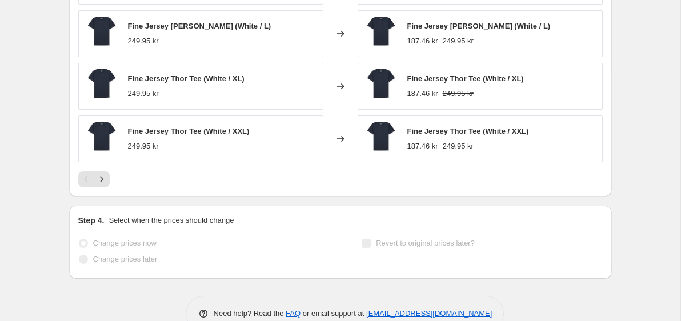 The image size is (681, 321). I want to click on button: Next, so click(102, 179).